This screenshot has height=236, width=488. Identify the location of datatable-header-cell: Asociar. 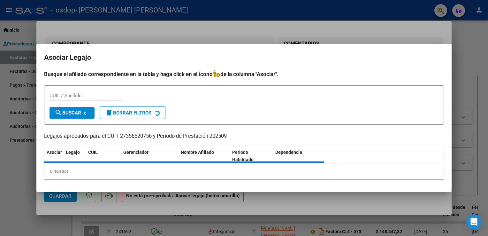
(54, 156).